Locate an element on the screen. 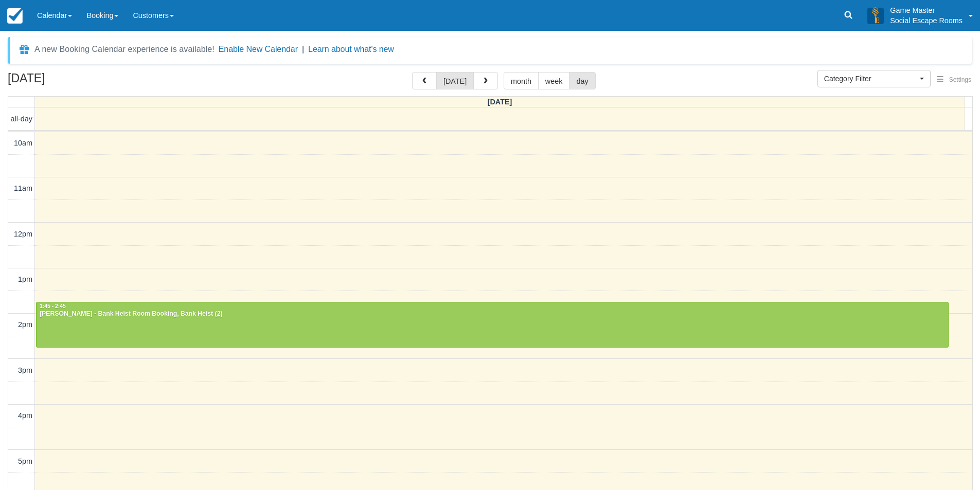 This screenshot has height=490, width=980. button: Enable New Calendar is located at coordinates (258, 49).